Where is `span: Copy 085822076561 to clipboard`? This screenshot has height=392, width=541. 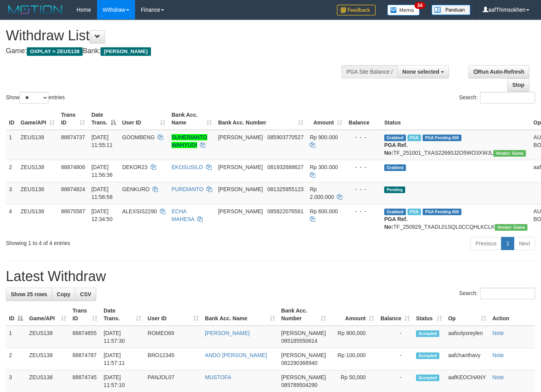
span: Copy 085822076561 to clipboard is located at coordinates (285, 211).